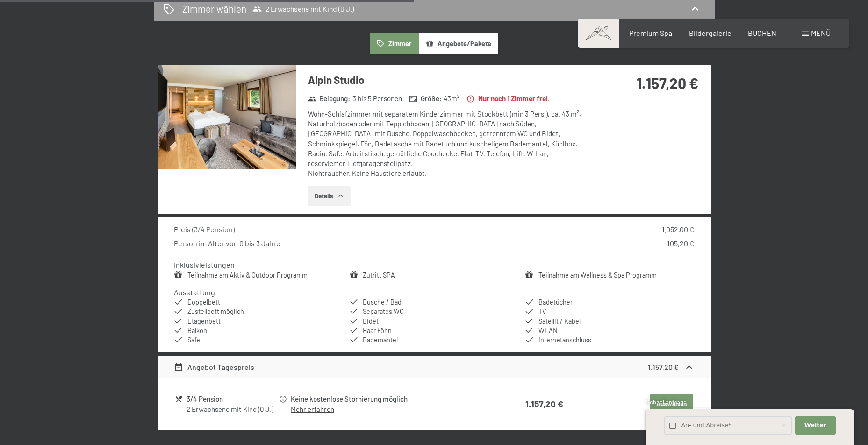  I want to click on span: Bildergalerie, so click(710, 33).